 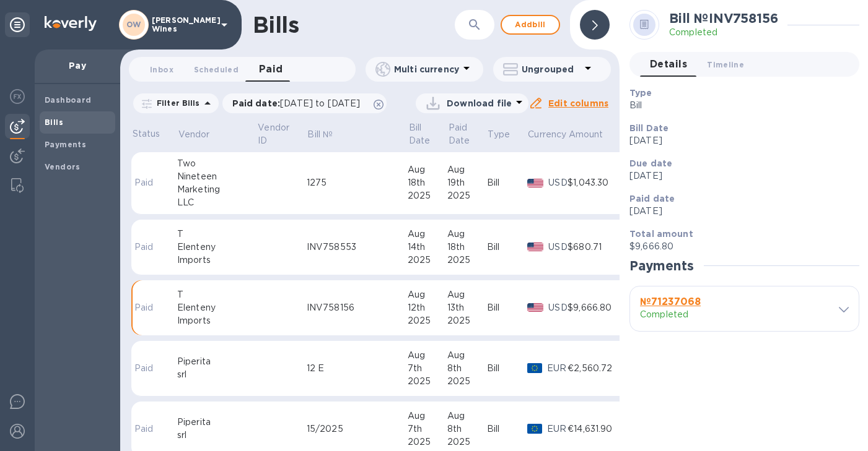 What do you see at coordinates (547, 135) in the screenshot?
I see `span: Currency` at bounding box center [547, 135].